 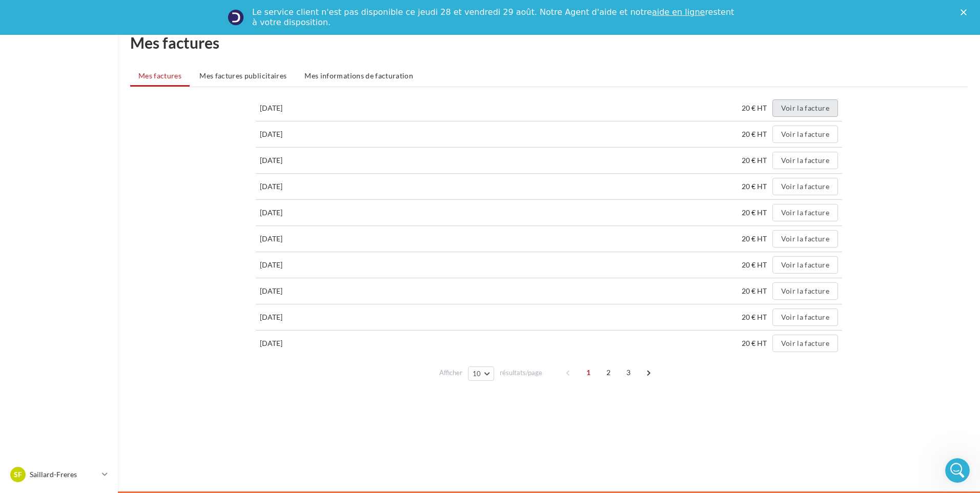 I want to click on div: Fermer, so click(x=966, y=13).